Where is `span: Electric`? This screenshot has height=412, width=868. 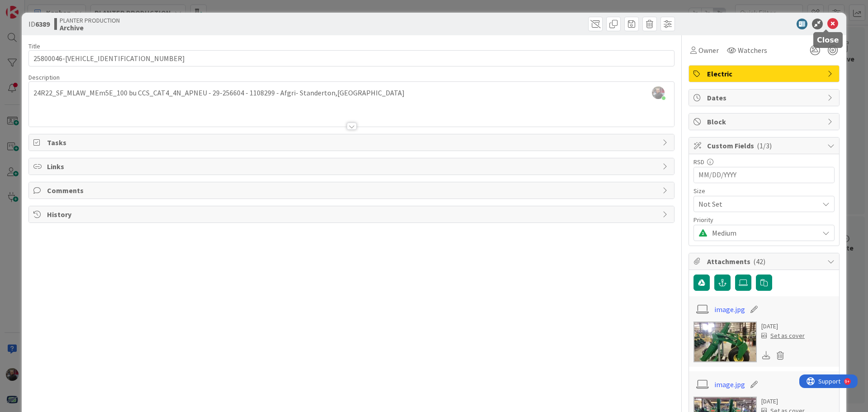 span: Electric is located at coordinates (765, 74).